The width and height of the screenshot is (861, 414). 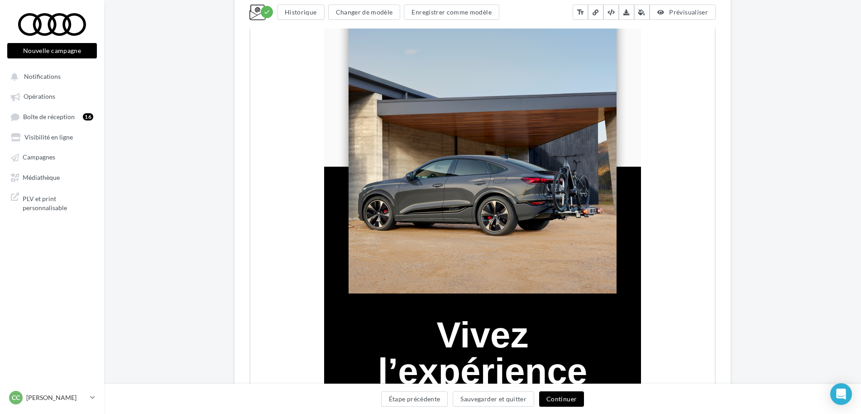 I want to click on a: Opérations, so click(x=52, y=96).